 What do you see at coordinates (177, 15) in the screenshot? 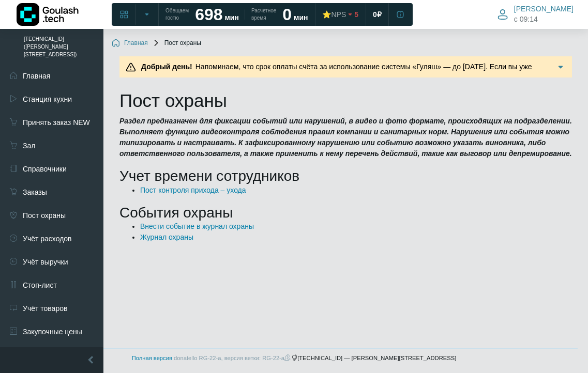
I see `span: Обещаем гостю` at bounding box center [177, 15].